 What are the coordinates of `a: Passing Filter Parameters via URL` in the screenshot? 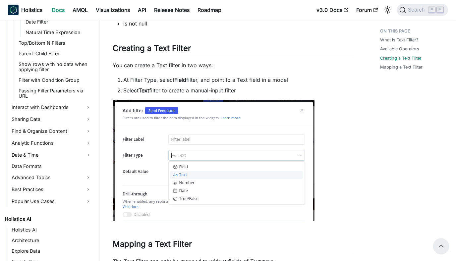 It's located at (55, 93).